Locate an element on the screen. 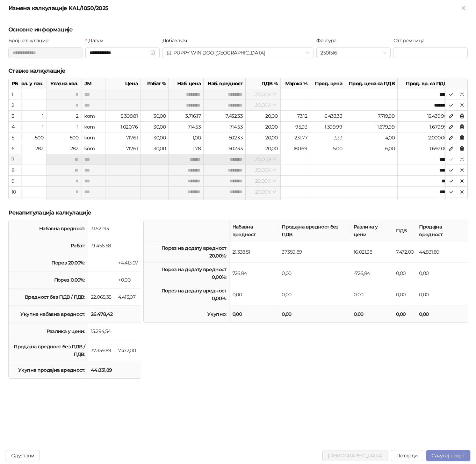 The image size is (476, 464). div: РБ is located at coordinates (15, 84).